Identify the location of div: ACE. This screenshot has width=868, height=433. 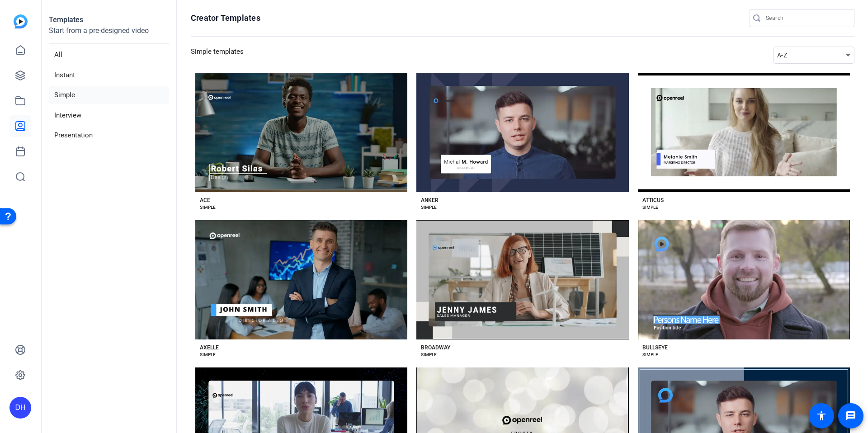
(205, 200).